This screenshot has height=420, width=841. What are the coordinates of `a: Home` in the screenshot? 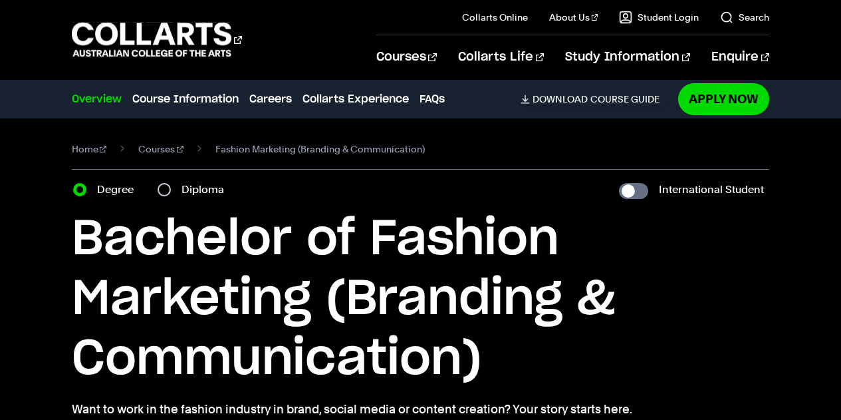 It's located at (89, 149).